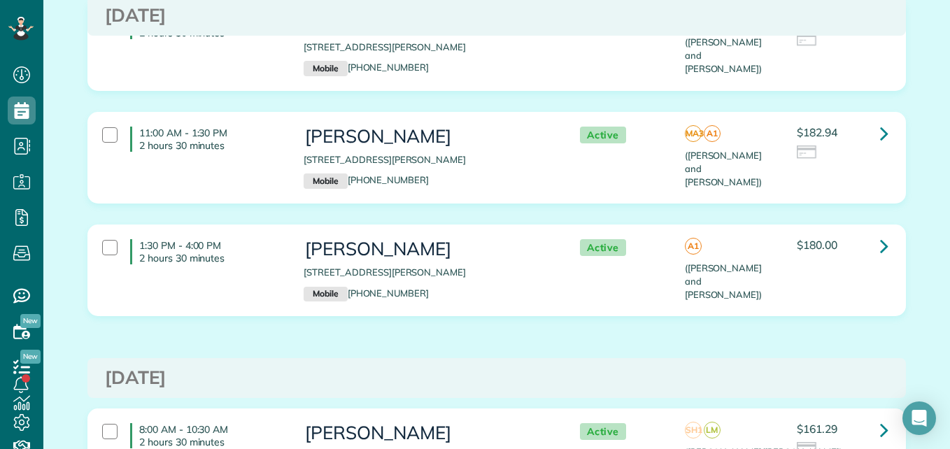 The image size is (950, 449). What do you see at coordinates (817, 245) in the screenshot?
I see `span: $180.00` at bounding box center [817, 245].